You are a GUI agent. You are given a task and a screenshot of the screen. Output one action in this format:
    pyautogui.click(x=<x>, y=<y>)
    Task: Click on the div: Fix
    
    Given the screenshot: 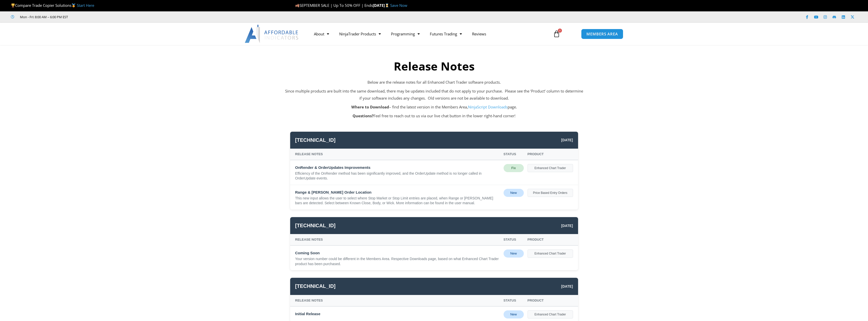 What is the action you would take?
    pyautogui.click(x=514, y=168)
    